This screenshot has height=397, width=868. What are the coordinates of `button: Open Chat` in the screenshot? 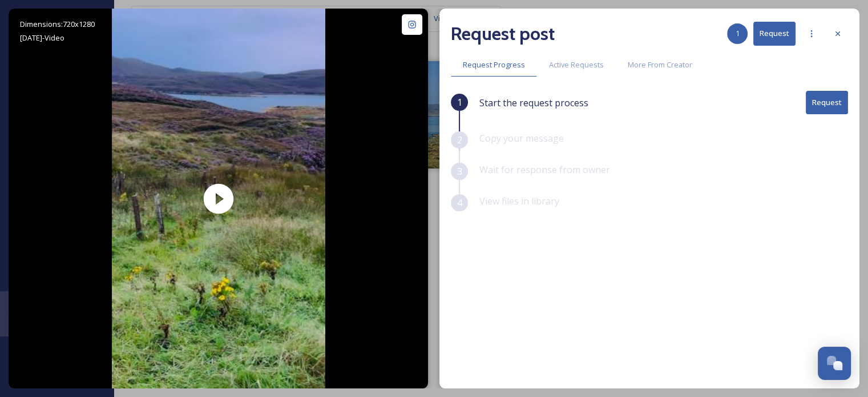 It's located at (834, 363).